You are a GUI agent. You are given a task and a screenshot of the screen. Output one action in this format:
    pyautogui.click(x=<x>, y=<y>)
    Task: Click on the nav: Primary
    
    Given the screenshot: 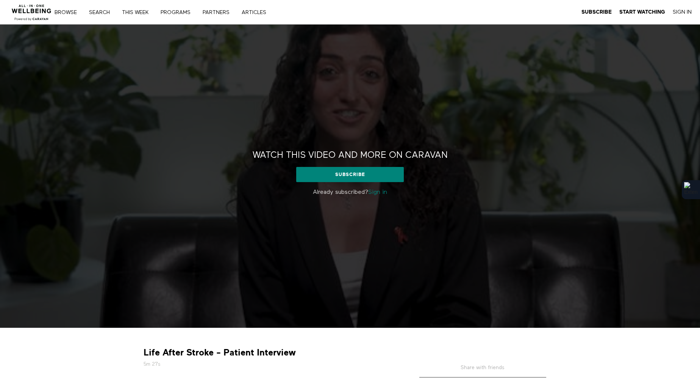 What is the action you would take?
    pyautogui.click(x=171, y=12)
    